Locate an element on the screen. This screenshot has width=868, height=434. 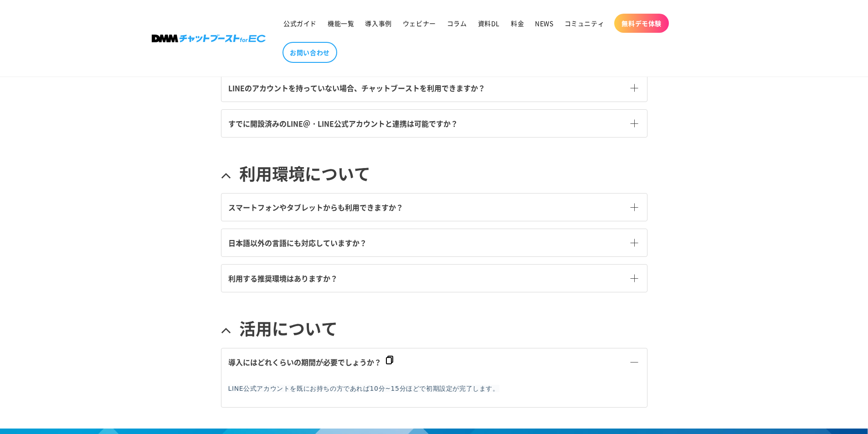
a: すでに開設済みのLINE＠・LINE公式アカウントと連携は可能ですか？ is located at coordinates (434, 123).